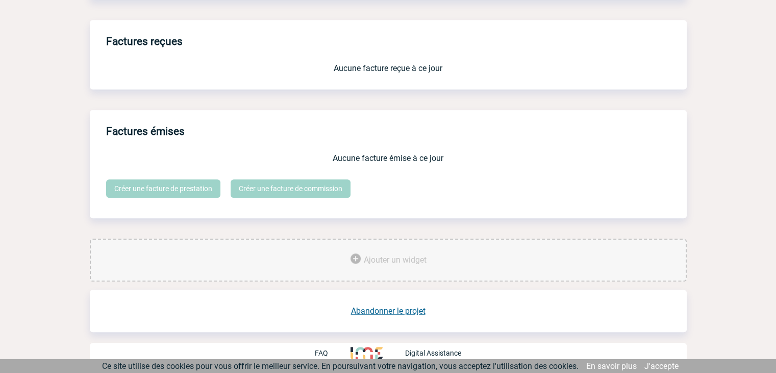 This screenshot has height=373, width=776. I want to click on a: FAQ, so click(333, 352).